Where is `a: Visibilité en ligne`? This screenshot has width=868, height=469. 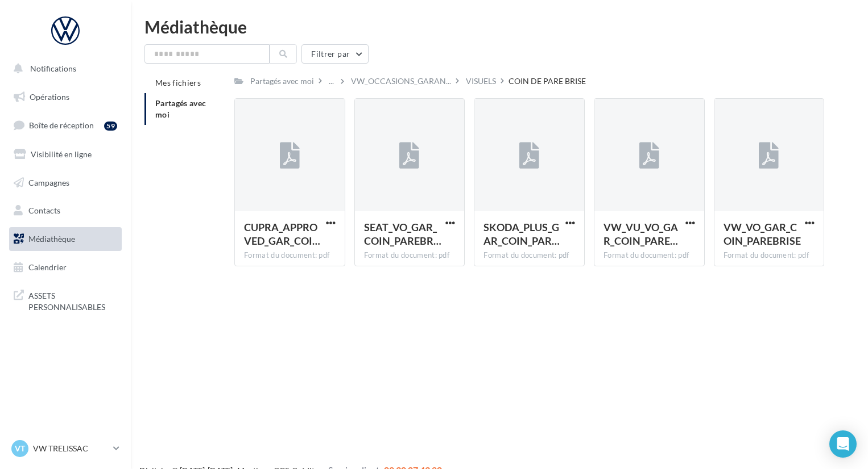 a: Visibilité en ligne is located at coordinates (66, 155).